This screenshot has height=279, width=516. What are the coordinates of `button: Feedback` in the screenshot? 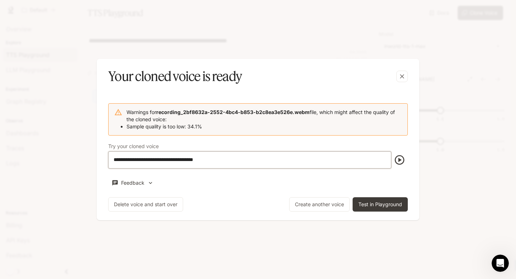 It's located at (133, 183).